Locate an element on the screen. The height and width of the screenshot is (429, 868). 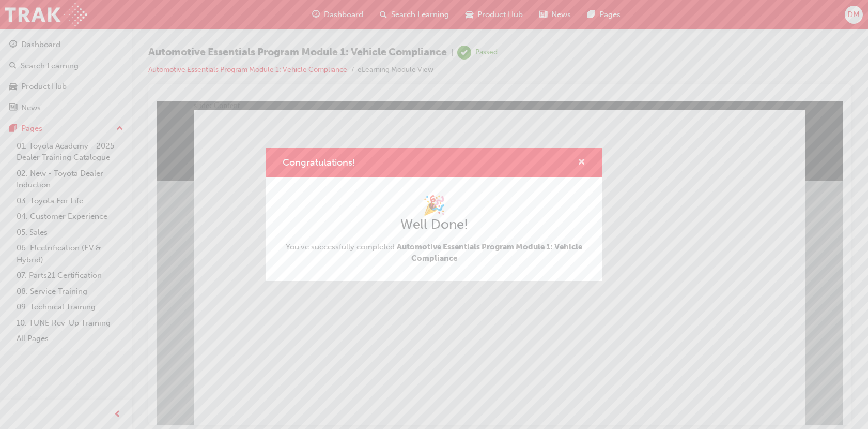
button: cross-icon is located at coordinates (581, 163).